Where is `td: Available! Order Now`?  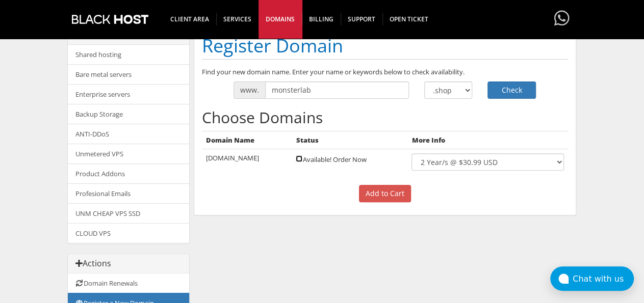 td: Available! Order Now is located at coordinates (349, 162).